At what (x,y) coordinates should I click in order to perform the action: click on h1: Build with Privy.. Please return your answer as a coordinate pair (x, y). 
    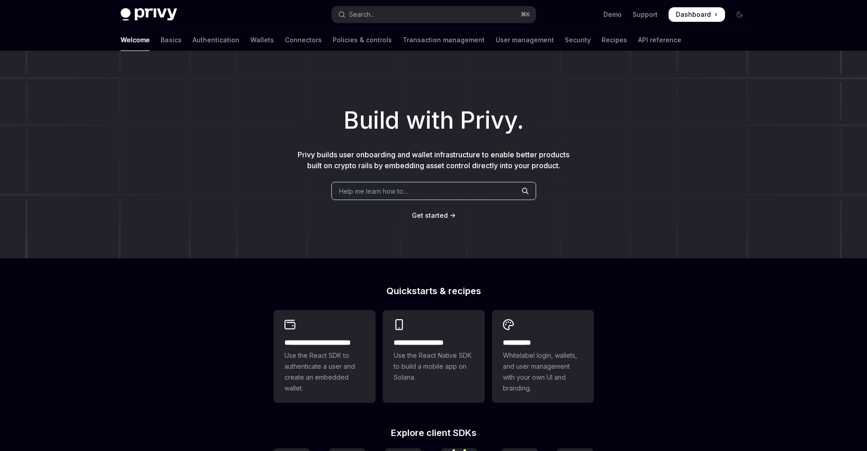
    Looking at the image, I should click on (433, 121).